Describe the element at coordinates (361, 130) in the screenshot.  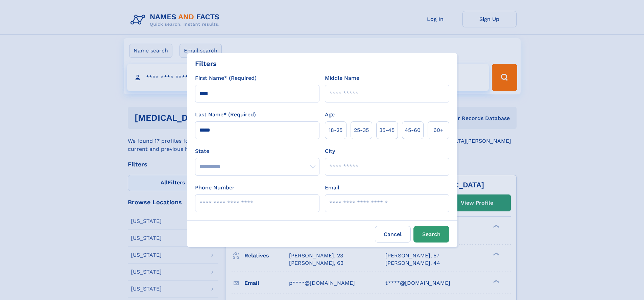
I see `span: 25‑35` at that location.